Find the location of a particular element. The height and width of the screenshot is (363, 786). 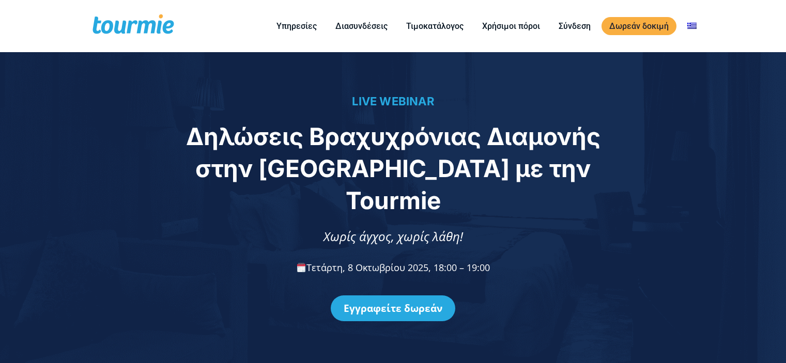

a: Διασυνδέσεις is located at coordinates (361, 26).